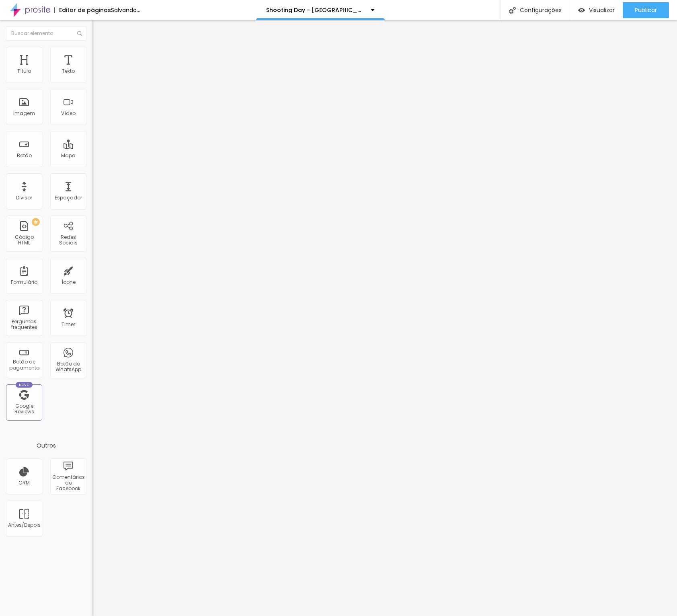 The image size is (677, 616). What do you see at coordinates (68, 156) in the screenshot?
I see `div: Mapa` at bounding box center [68, 156].